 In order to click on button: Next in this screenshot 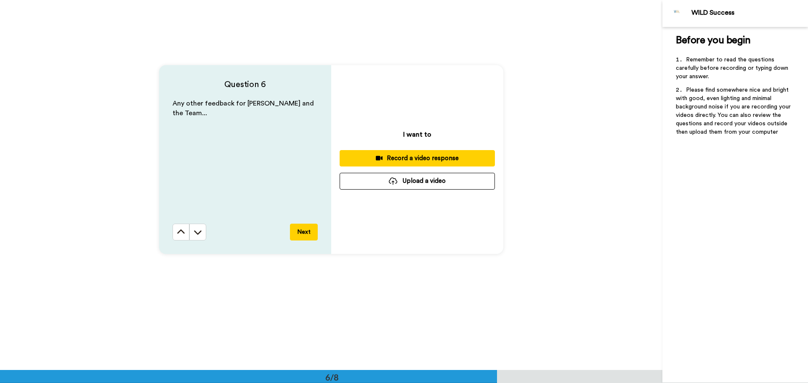, I will do `click(304, 232)`.